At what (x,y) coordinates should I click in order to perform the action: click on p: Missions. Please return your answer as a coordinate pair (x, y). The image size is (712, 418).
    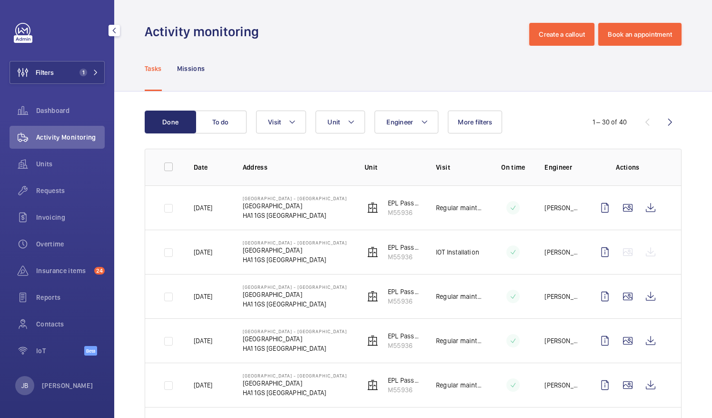
    Looking at the image, I should click on (191, 69).